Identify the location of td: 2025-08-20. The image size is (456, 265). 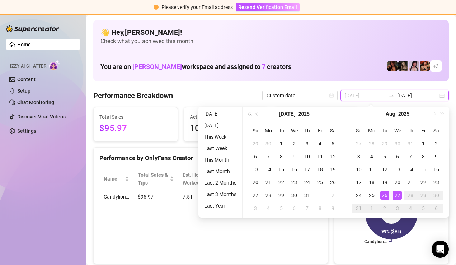
(397, 182).